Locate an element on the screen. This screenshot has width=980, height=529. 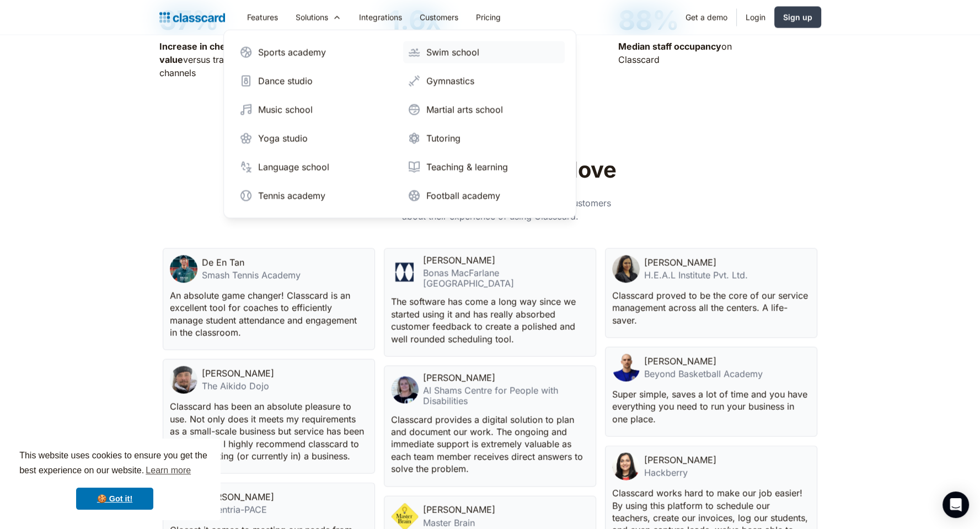
div: H.E.A.L Institute Pvt. Ltd. is located at coordinates (696, 275).